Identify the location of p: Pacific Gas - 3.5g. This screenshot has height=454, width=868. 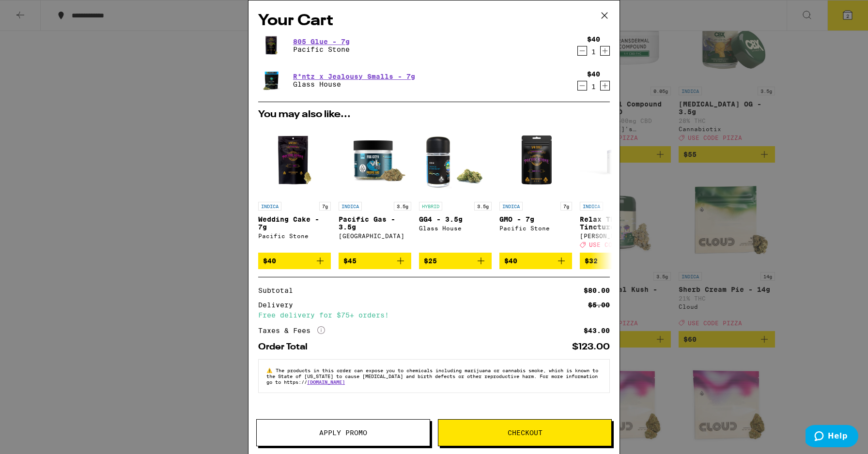
(374, 223).